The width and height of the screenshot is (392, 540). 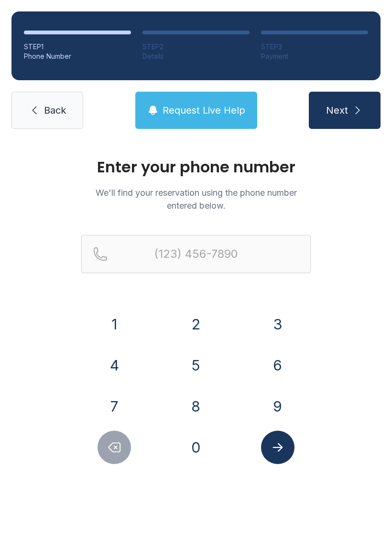 What do you see at coordinates (314, 47) in the screenshot?
I see `div: STEP 3` at bounding box center [314, 47].